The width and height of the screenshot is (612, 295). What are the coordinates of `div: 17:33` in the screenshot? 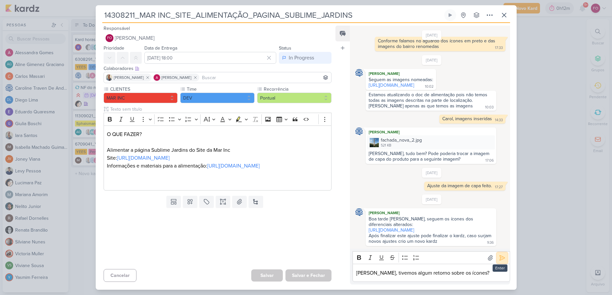 It's located at (499, 48).